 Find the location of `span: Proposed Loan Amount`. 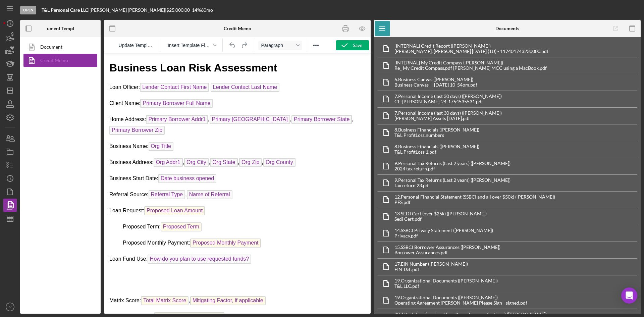

span: Proposed Loan Amount is located at coordinates (71, 157).